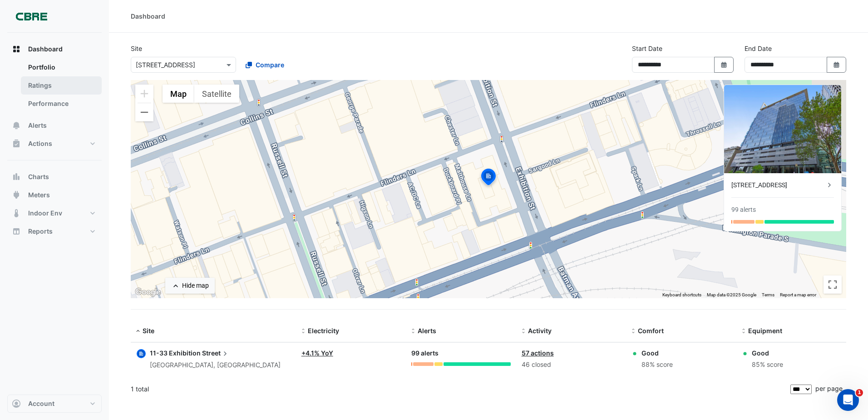 This screenshot has width=868, height=420. I want to click on span: Charts, so click(39, 177).